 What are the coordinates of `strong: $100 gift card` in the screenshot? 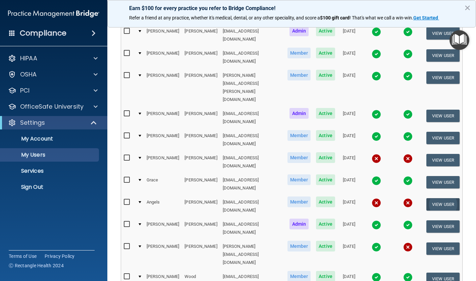 It's located at (334, 18).